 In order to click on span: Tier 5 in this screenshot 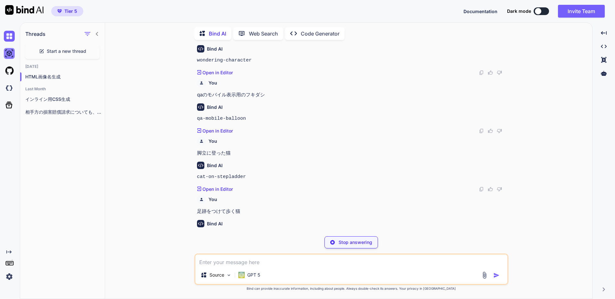, I will do `click(71, 11)`.